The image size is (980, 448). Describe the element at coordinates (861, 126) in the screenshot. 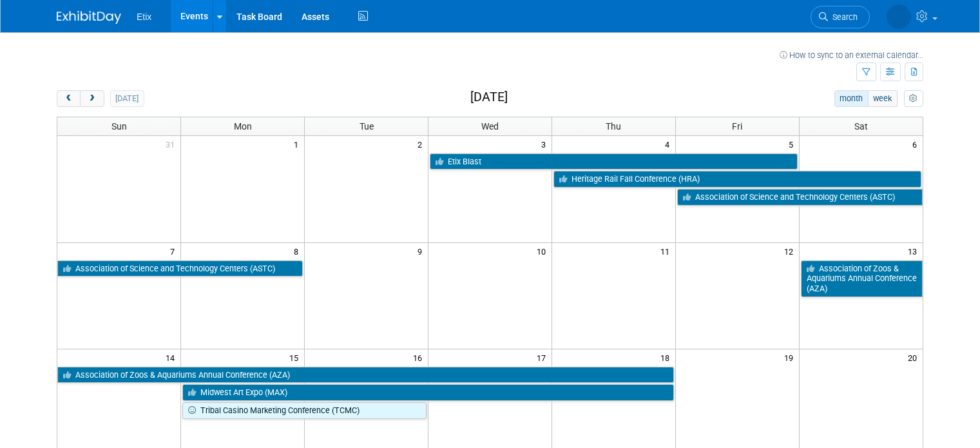

I see `span: Sat` at that location.